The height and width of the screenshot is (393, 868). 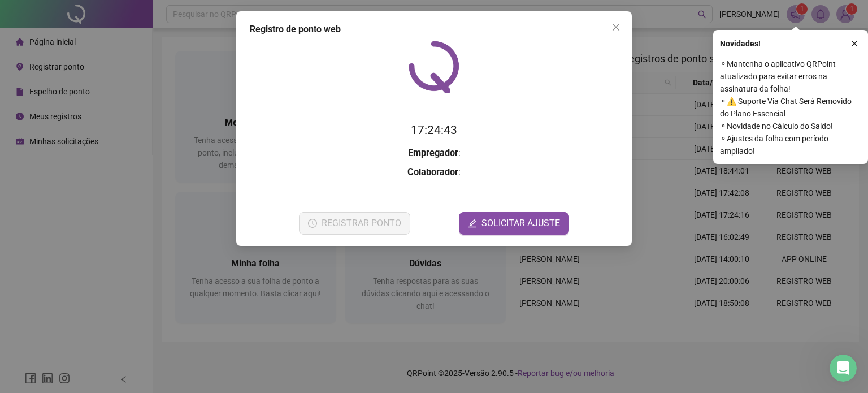 What do you see at coordinates (791, 108) in the screenshot?
I see `span: ⚬ ⚠️ Suporte Via Chat Será Removido do Plano Essencial` at bounding box center [791, 108].